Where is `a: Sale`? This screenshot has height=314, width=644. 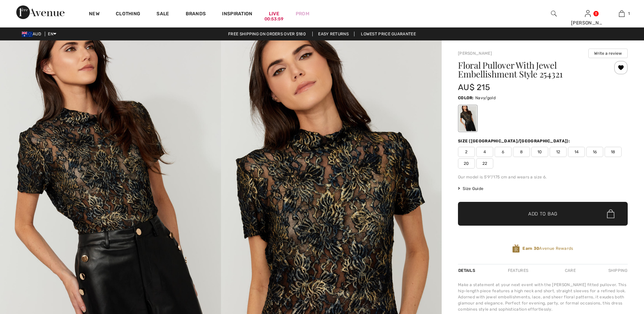 a: Sale is located at coordinates (163, 14).